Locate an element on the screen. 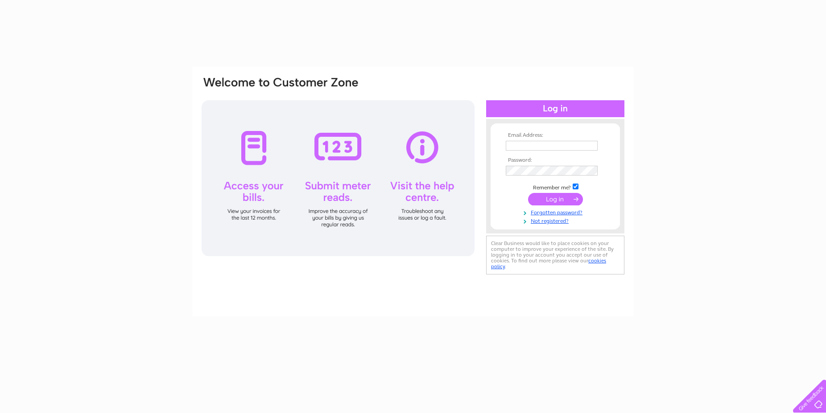 The height and width of the screenshot is (413, 826). td: Remember me? is located at coordinates (555, 187).